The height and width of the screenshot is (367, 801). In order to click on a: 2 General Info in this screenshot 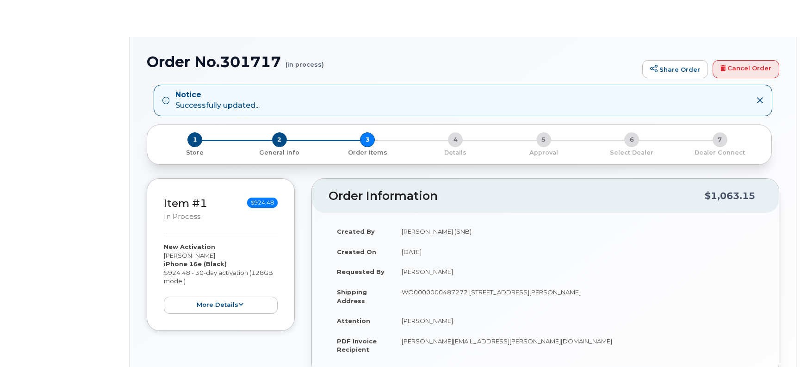, I will do `click(279, 152)`.